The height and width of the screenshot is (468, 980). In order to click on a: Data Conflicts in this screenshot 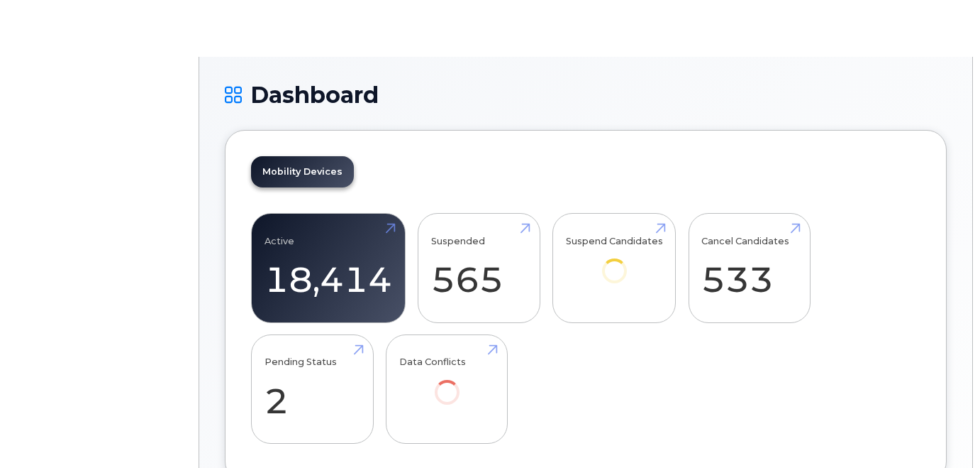, I will do `click(447, 383)`.